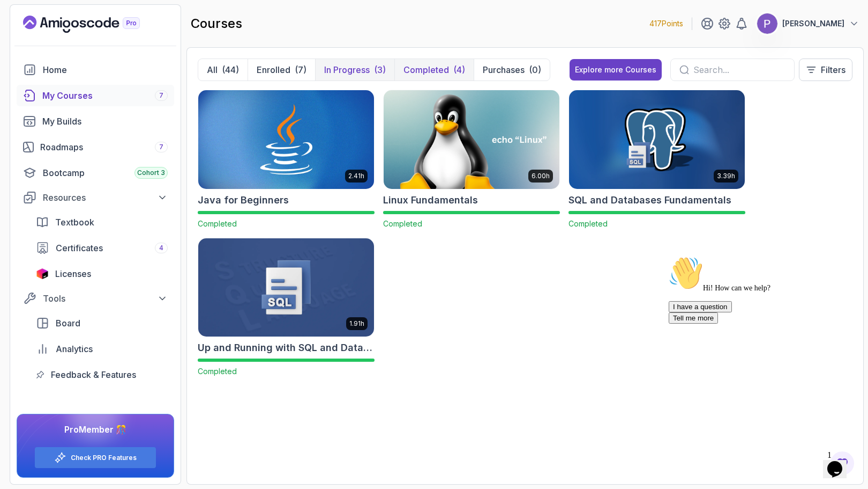 This screenshot has height=489, width=868. Describe the element at coordinates (223, 70) in the screenshot. I see `button: All(44)` at that location.